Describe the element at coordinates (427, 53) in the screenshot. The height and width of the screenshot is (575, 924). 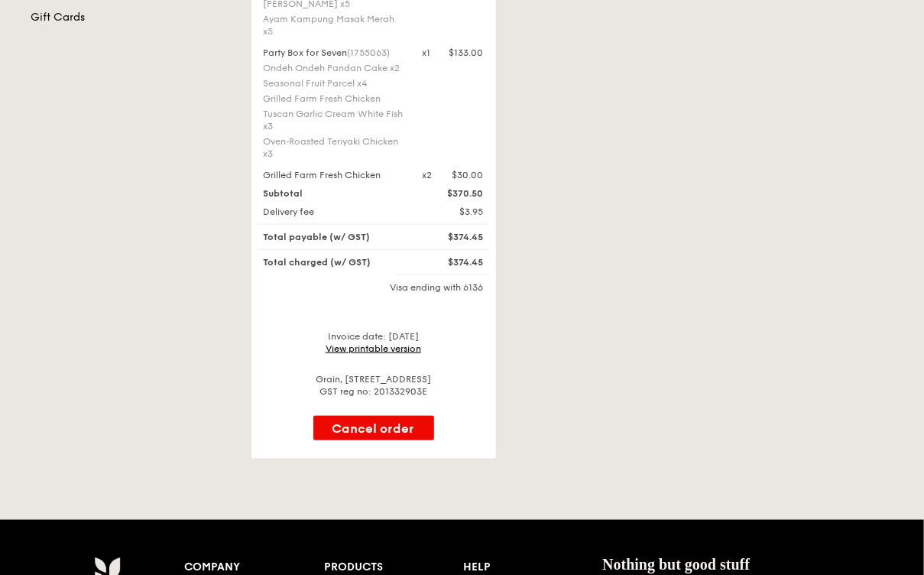
I see `div: x1` at that location.